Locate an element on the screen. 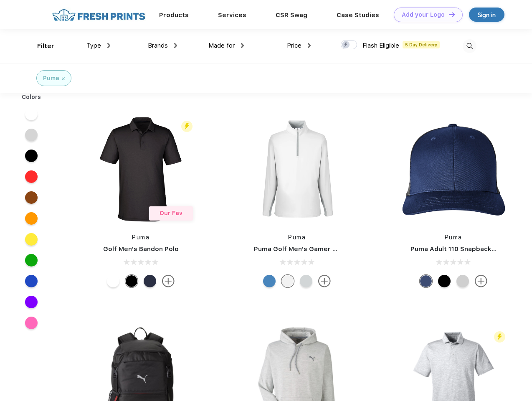 Image resolution: width=532 pixels, height=401 pixels. div: Navy Blazer is located at coordinates (150, 281).